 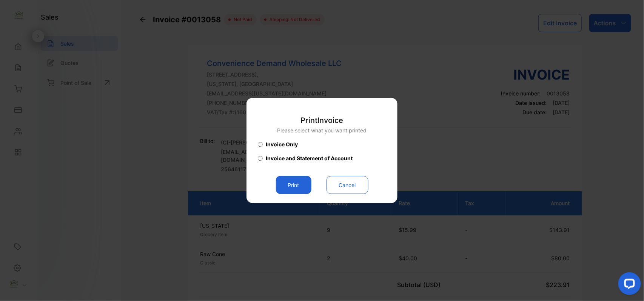 I want to click on button: Print, so click(x=294, y=185).